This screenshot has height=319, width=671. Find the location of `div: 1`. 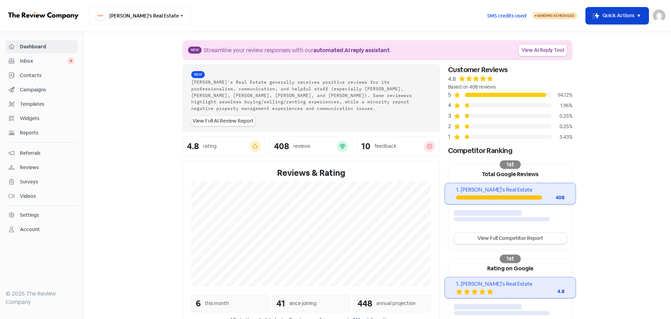

div: 1 is located at coordinates (451, 137).